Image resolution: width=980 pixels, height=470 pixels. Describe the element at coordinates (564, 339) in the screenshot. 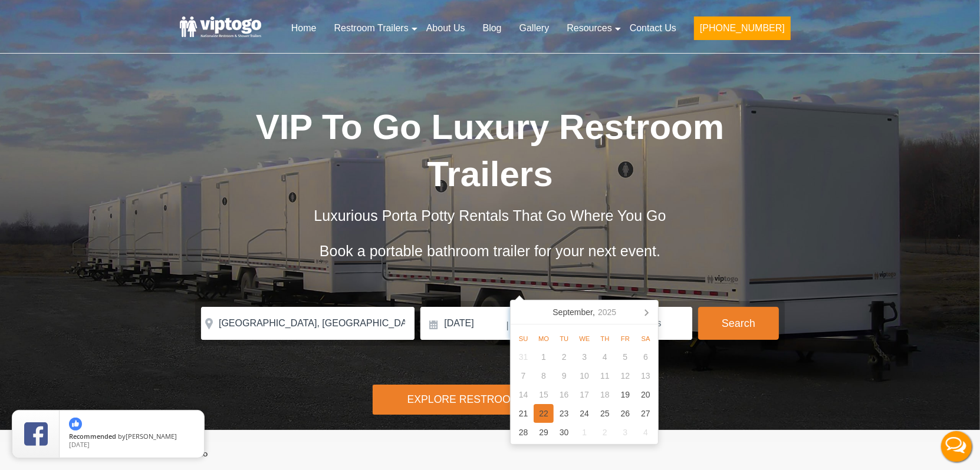

I see `div: Tu` at that location.